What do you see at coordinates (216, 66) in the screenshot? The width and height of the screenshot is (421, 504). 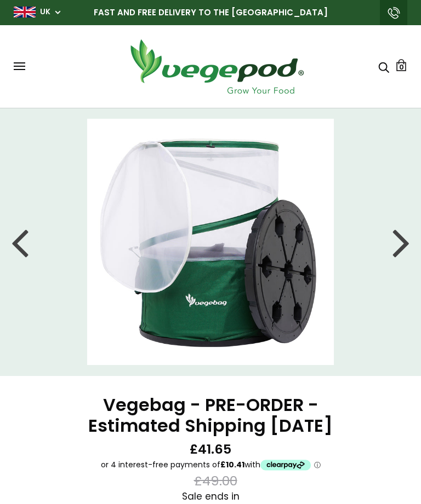 I see `img: Vegepod` at bounding box center [216, 66].